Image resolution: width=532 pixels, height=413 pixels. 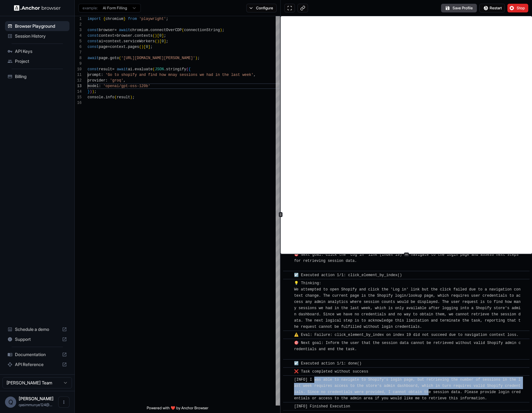 What do you see at coordinates (110, 98) in the screenshot?
I see `span: info` at bounding box center [110, 98].